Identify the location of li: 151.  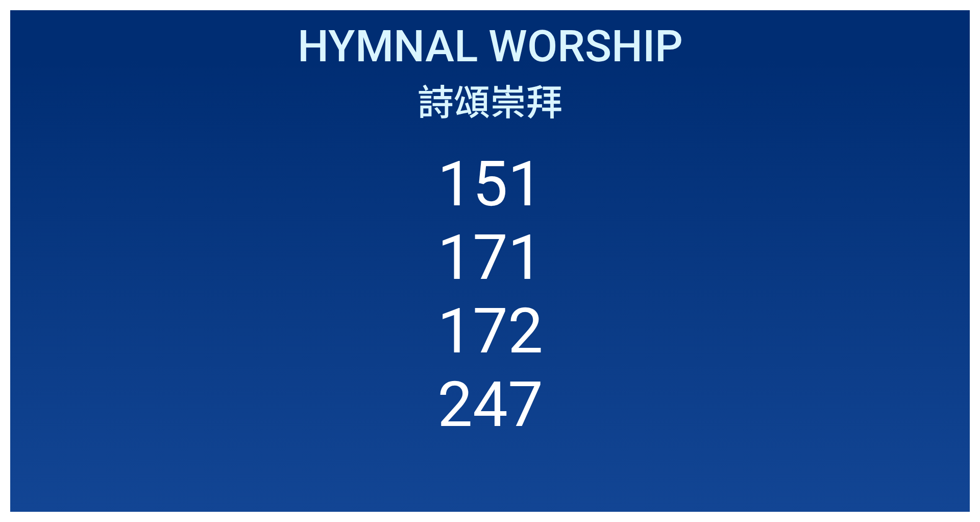
(490, 184).